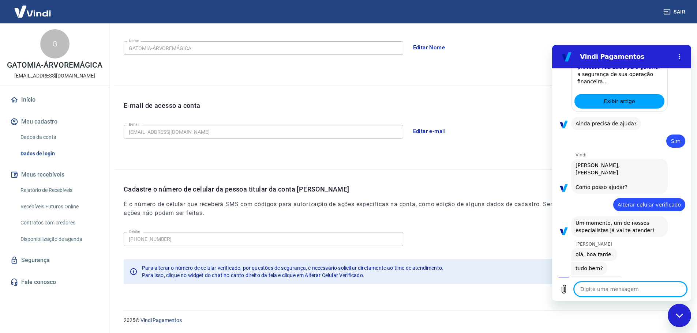 This screenshot has width=697, height=333. I want to click on h2: Vindi Pagamentos, so click(72, 12).